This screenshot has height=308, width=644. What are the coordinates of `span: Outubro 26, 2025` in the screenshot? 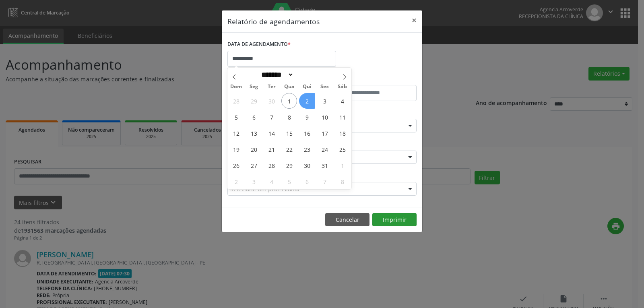 It's located at (236, 165).